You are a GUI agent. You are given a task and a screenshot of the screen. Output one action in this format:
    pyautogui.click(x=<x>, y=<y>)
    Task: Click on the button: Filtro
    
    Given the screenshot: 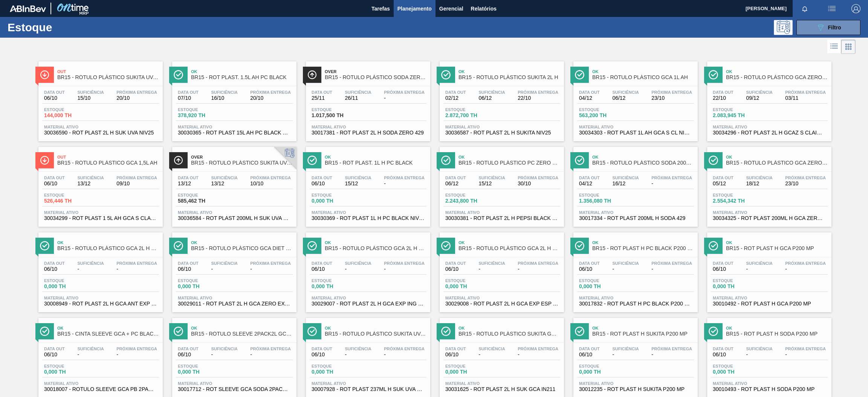 What is the action you would take?
    pyautogui.click(x=829, y=28)
    